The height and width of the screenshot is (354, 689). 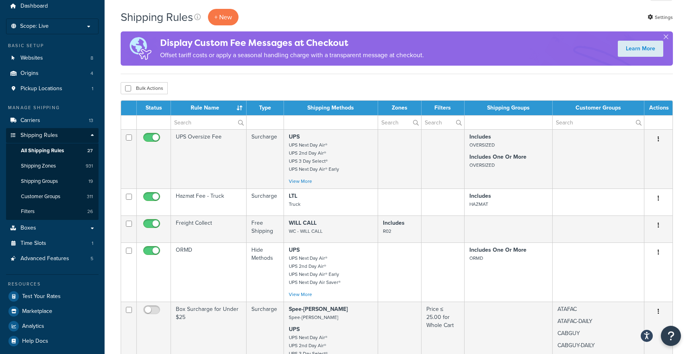 I want to click on li: Carriers, so click(x=52, y=120).